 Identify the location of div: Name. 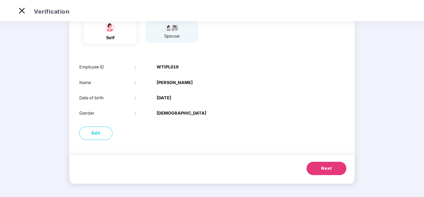
(107, 83).